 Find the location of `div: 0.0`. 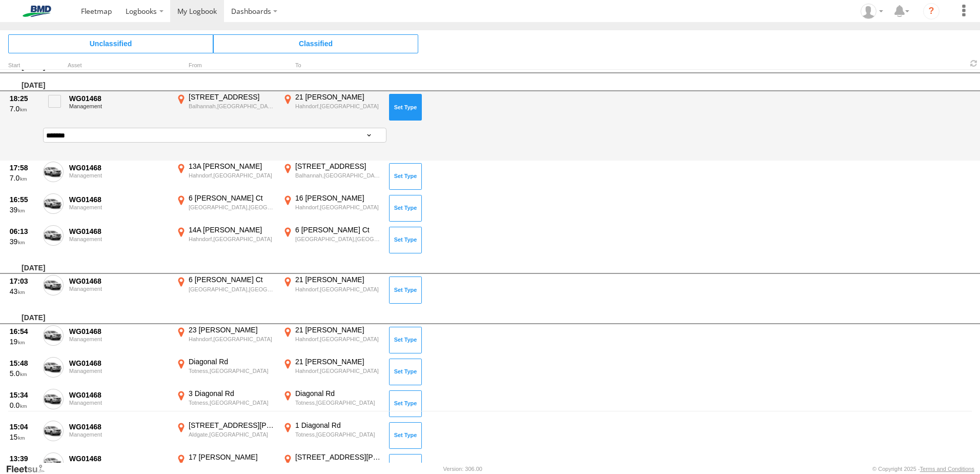

div: 0.0 is located at coordinates (23, 405).